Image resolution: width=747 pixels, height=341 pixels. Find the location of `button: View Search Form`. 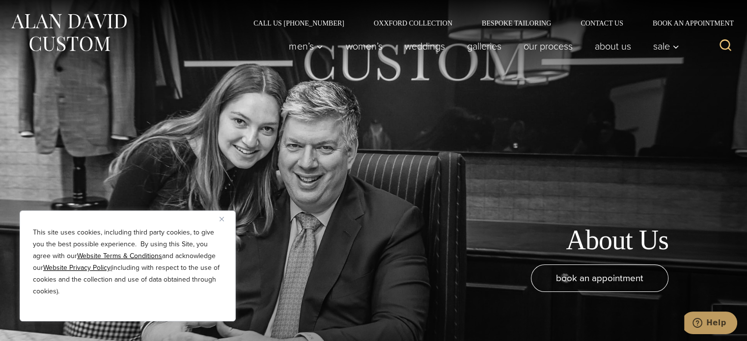

button: View Search Form is located at coordinates (726, 46).